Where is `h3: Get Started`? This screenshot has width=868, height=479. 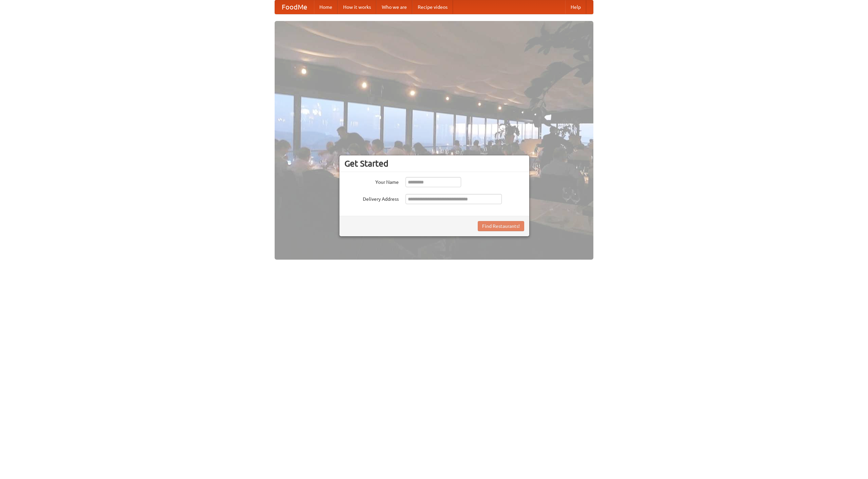
h3: Get Started is located at coordinates (434, 163).